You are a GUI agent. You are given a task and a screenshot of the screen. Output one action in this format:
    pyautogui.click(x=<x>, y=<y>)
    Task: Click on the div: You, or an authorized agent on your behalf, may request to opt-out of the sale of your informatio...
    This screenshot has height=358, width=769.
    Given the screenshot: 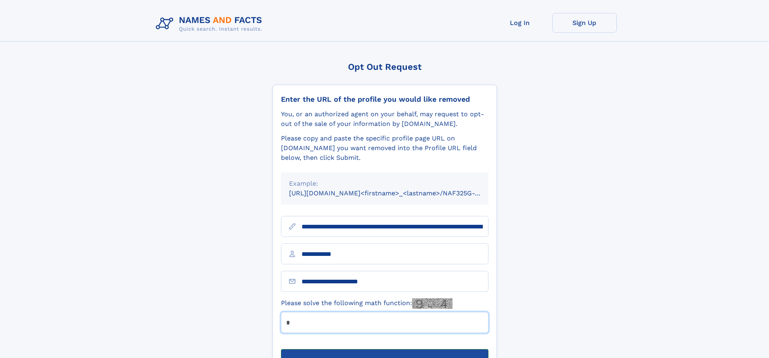 What is the action you would take?
    pyautogui.click(x=385, y=119)
    